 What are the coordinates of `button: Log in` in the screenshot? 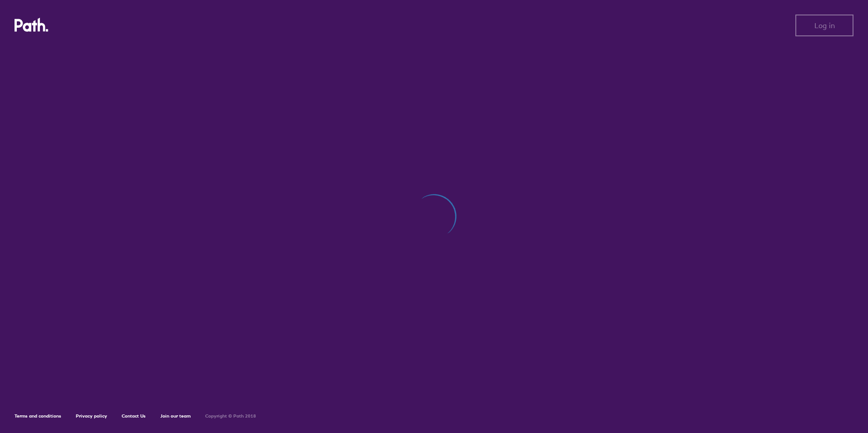 It's located at (824, 25).